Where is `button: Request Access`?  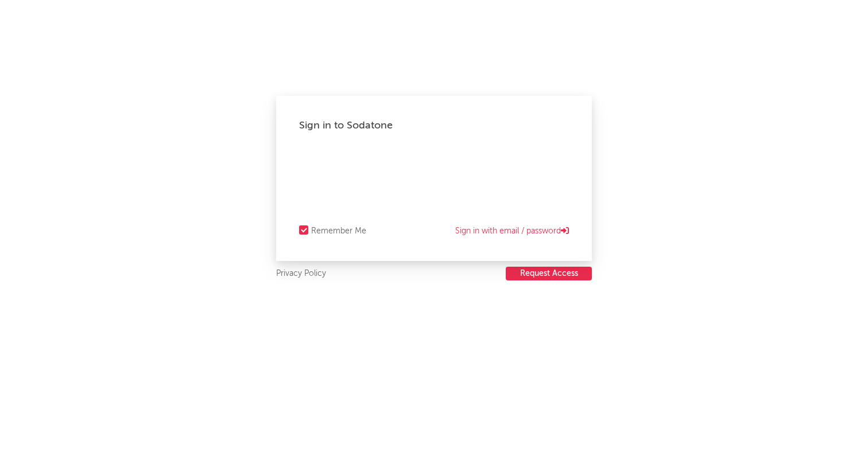 button: Request Access is located at coordinates (548, 274).